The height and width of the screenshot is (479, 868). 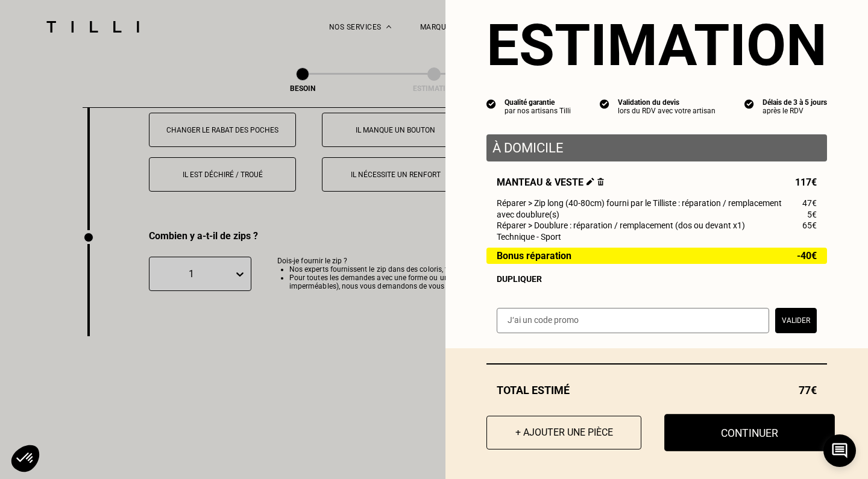 I want to click on span: 117€, so click(x=806, y=182).